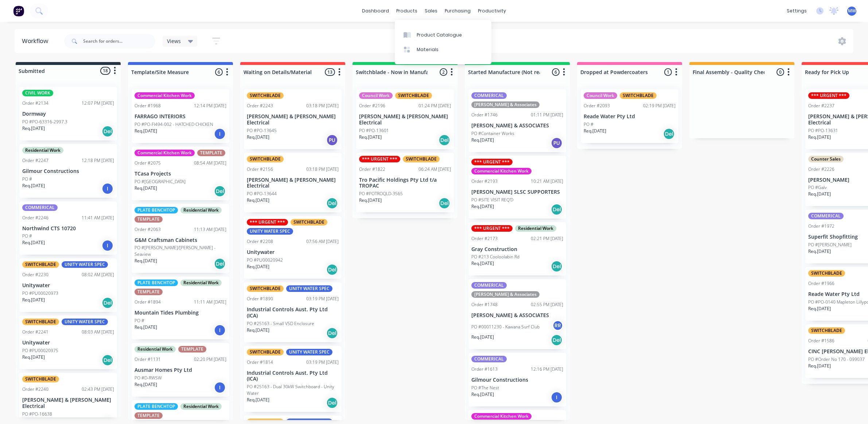 The height and width of the screenshot is (424, 868). What do you see at coordinates (35, 218) in the screenshot?
I see `div: Order #2246` at bounding box center [35, 218].